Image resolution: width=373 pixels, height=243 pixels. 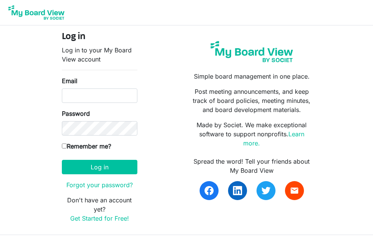 I want to click on label: Password, so click(x=76, y=114).